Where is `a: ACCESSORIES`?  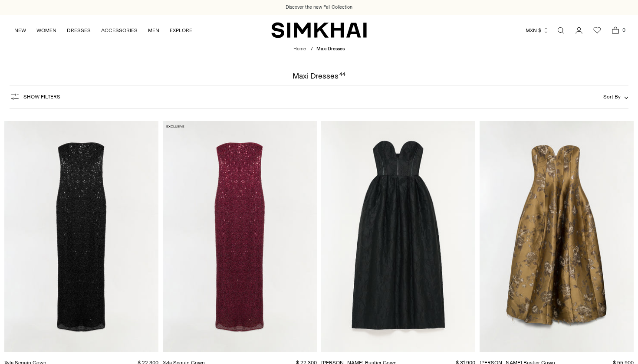
a: ACCESSORIES is located at coordinates (119, 30).